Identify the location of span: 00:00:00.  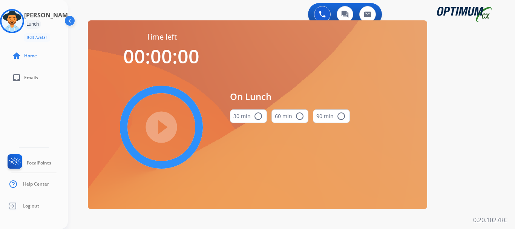
(161, 56).